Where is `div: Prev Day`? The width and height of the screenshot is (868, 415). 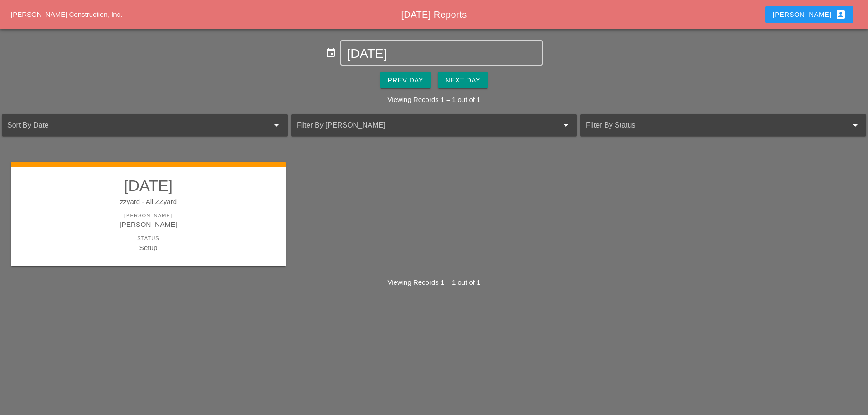 div: Prev Day is located at coordinates (406, 80).